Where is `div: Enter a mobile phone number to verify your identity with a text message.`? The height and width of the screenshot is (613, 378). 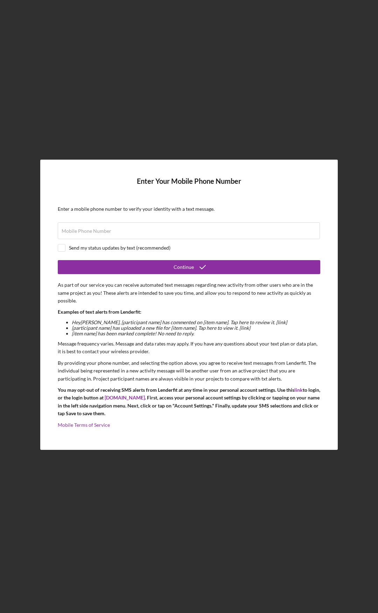
div: Enter a mobile phone number to verify your identity with a text message. is located at coordinates (189, 209).